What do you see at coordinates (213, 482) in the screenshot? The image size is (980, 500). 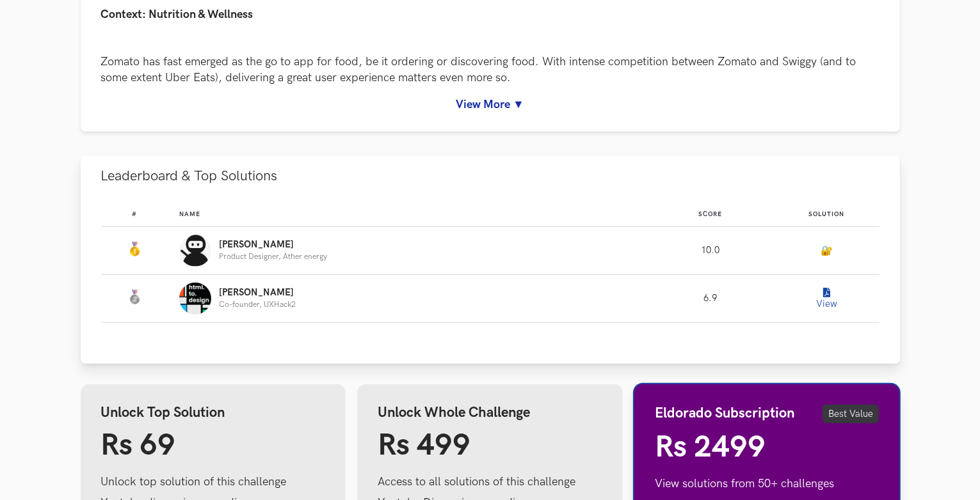 I see `li: Unlock top solution of this challenge` at bounding box center [213, 482].